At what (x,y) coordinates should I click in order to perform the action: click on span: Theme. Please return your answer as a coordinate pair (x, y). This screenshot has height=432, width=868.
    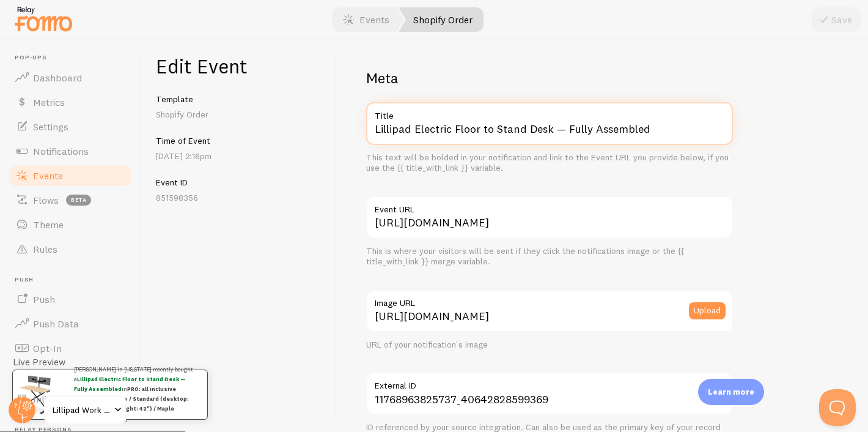
    Looking at the image, I should click on (48, 225).